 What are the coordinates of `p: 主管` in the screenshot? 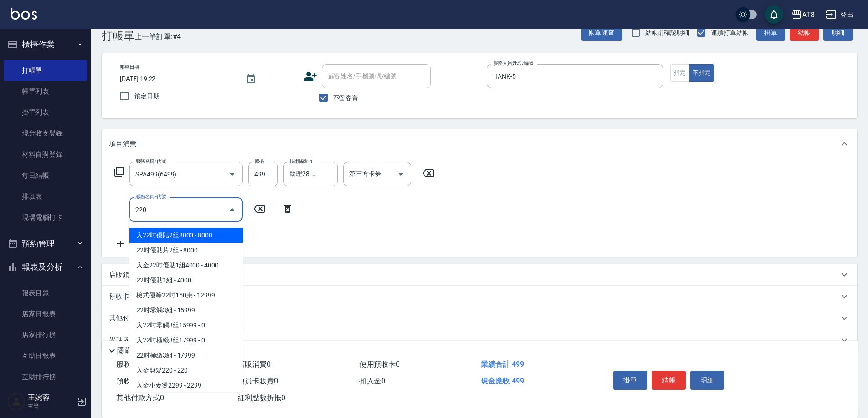 It's located at (51, 406).